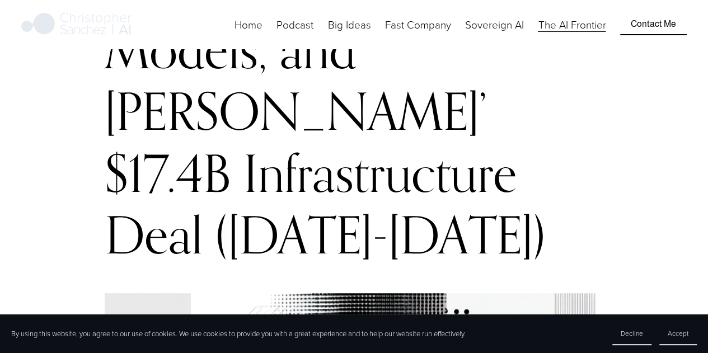 The image size is (708, 353). Describe the element at coordinates (349, 25) in the screenshot. I see `span: Big Ideas` at that location.